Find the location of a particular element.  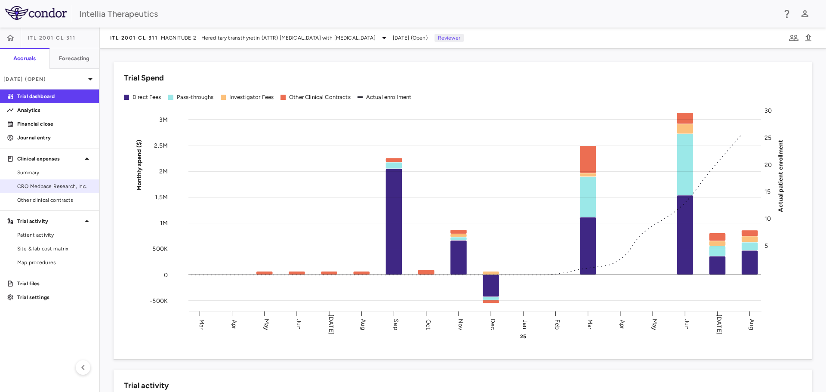

text: Jan is located at coordinates (525, 324).